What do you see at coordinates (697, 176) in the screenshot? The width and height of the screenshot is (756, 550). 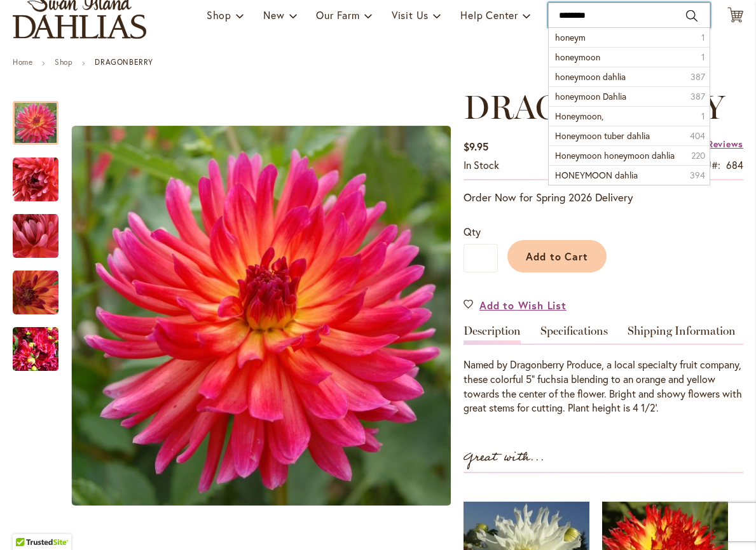 I see `span: 394` at bounding box center [697, 176].